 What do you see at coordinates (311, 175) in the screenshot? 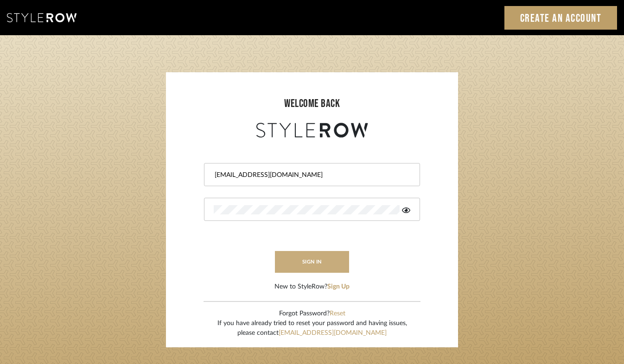
I see `input: Email Address` at bounding box center [311, 175].